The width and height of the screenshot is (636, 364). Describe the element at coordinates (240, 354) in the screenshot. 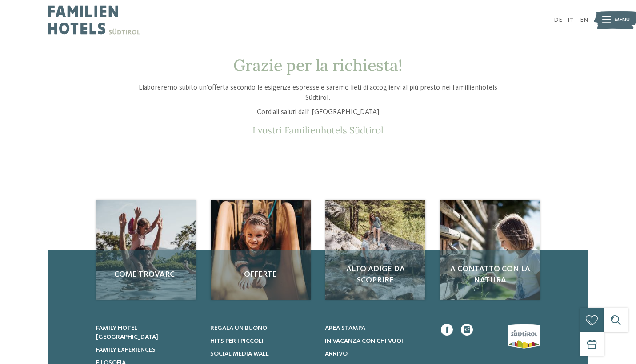

I see `span: Social Media Wall` at that location.